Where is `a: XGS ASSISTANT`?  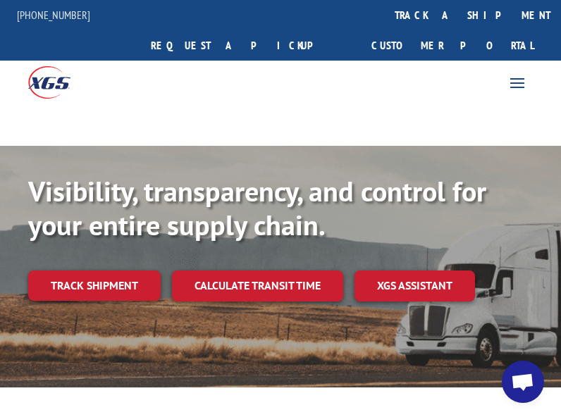
a: XGS ASSISTANT is located at coordinates (414, 285).